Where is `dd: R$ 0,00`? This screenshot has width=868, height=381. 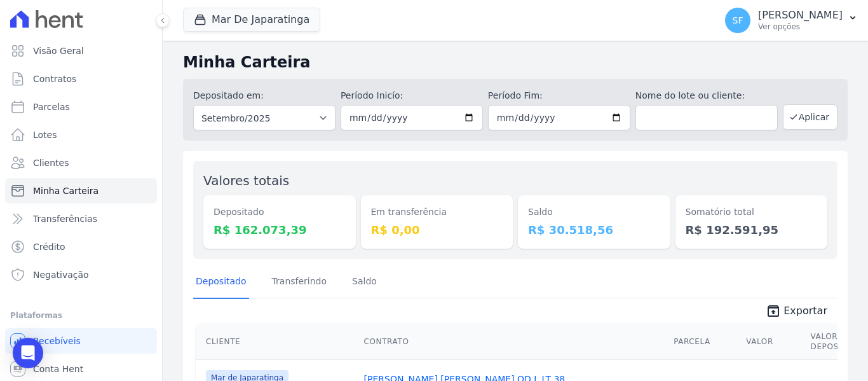 dd: R$ 0,00 is located at coordinates (437, 230).